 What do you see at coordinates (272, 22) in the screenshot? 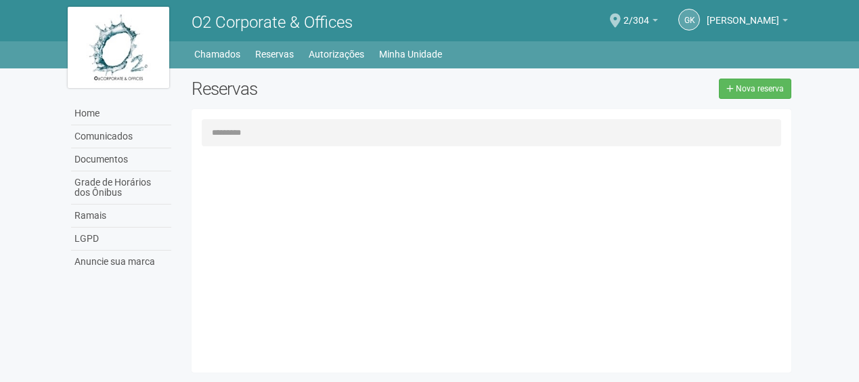
I see `span: O2 Corporate & Offices` at bounding box center [272, 22].